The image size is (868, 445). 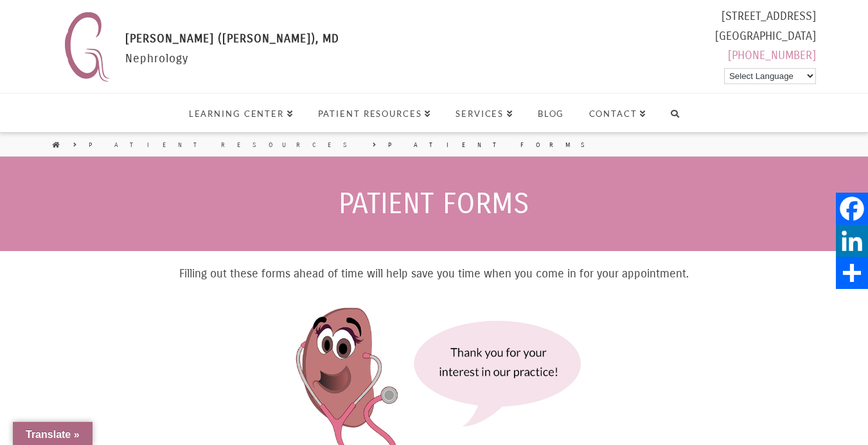 What do you see at coordinates (618, 113) in the screenshot?
I see `a: Contact` at bounding box center [618, 113].